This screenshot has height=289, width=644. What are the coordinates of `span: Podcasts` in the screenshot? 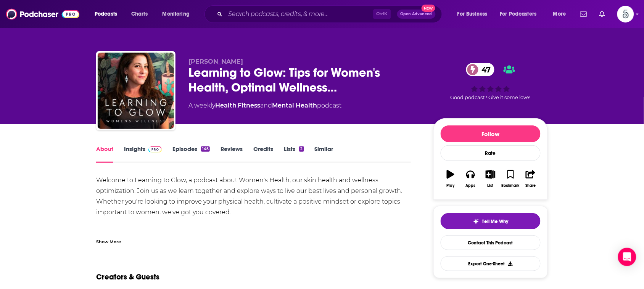 It's located at (106, 14).